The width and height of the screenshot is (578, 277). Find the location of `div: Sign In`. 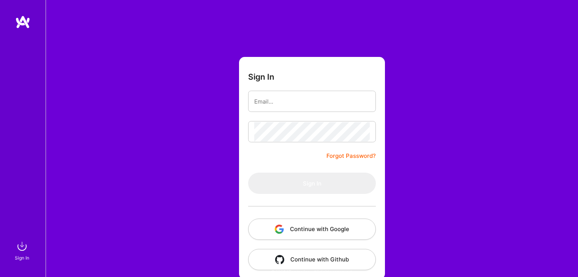

div: Sign In is located at coordinates (22, 258).